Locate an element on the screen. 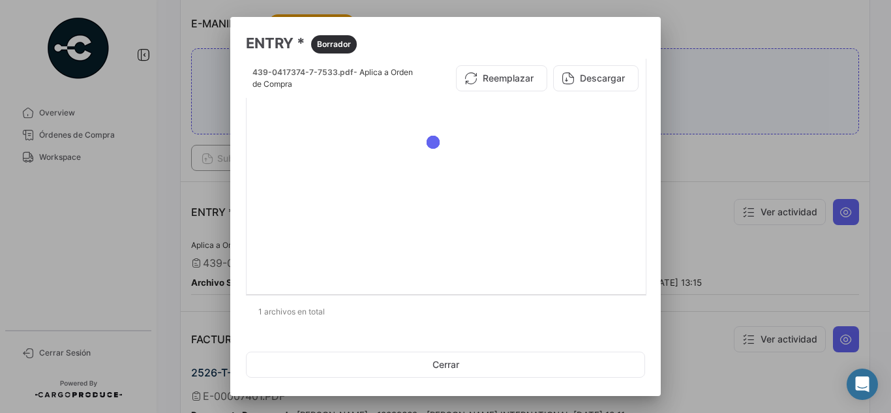 The height and width of the screenshot is (413, 891). button: Descargar is located at coordinates (596, 78).